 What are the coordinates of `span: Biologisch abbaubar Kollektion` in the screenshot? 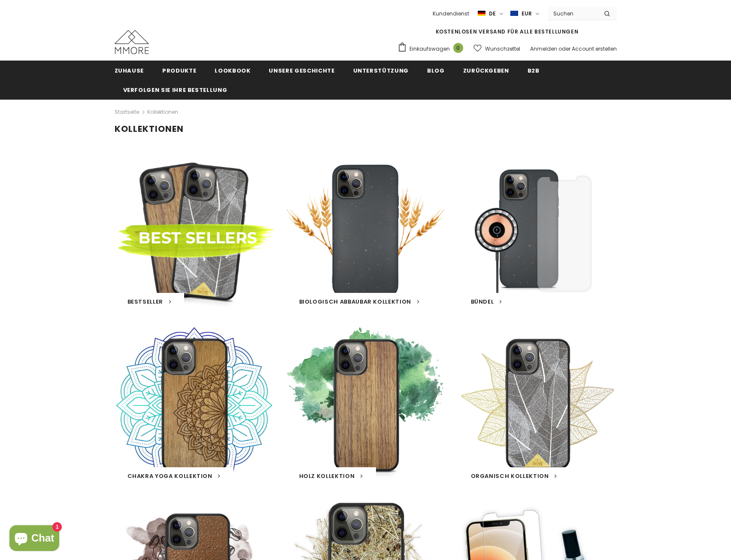 It's located at (356, 301).